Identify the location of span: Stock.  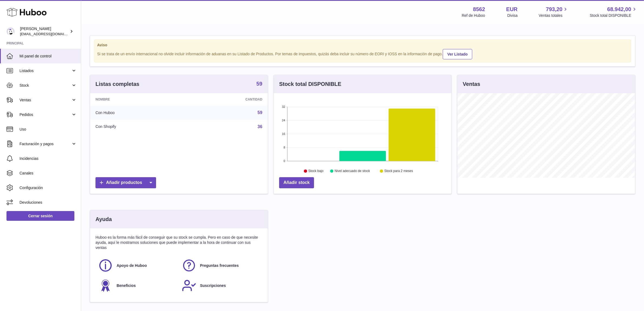
(45, 85).